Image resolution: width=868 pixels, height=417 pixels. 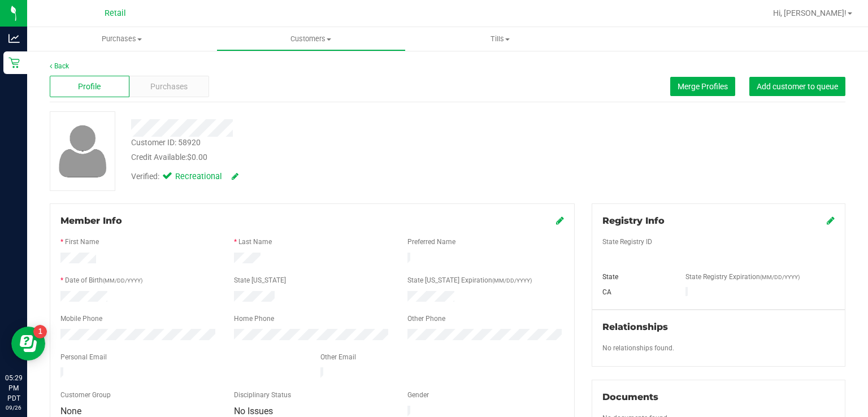 What do you see at coordinates (7, 6) in the screenshot?
I see `span: 1` at bounding box center [7, 6].